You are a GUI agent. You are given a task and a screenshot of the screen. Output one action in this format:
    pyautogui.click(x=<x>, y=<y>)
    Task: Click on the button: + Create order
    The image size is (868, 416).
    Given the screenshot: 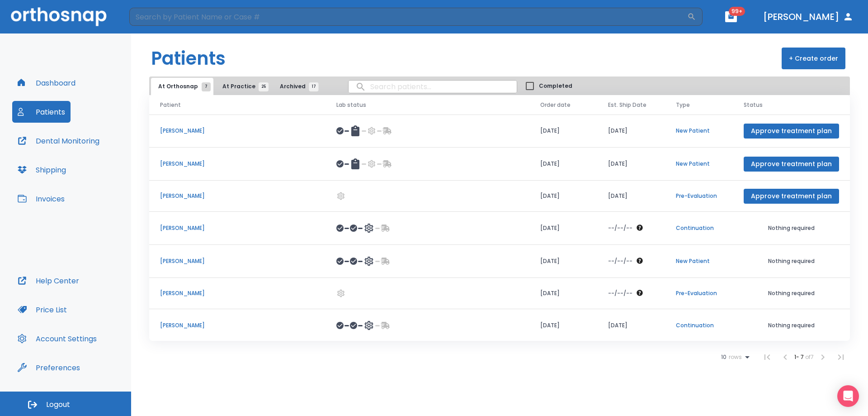 What is the action you would take?
    pyautogui.click(x=814, y=58)
    